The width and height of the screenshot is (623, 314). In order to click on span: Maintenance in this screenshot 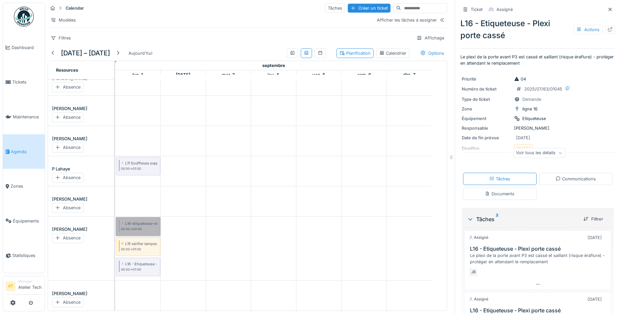, I will do `click(27, 117)`.